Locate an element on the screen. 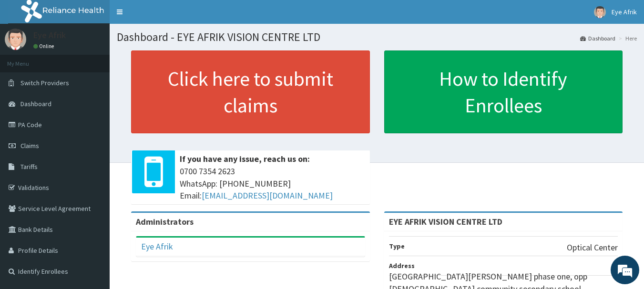 The height and width of the screenshot is (289, 644). a: Dashboard is located at coordinates (598, 38).